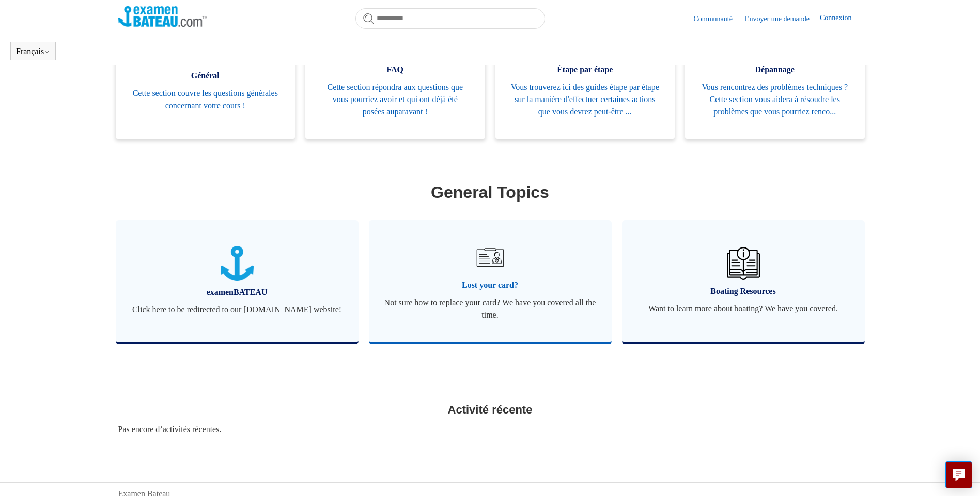  Describe the element at coordinates (490, 192) in the screenshot. I see `h1: General Topics` at that location.